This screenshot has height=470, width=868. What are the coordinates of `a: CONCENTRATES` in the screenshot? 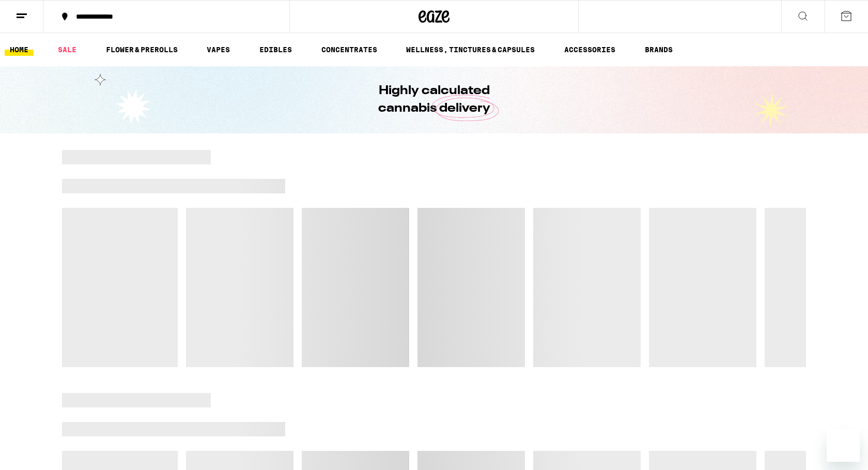 It's located at (349, 49).